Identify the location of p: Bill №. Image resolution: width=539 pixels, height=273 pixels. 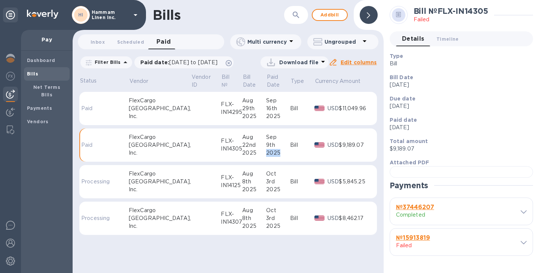
(227, 81).